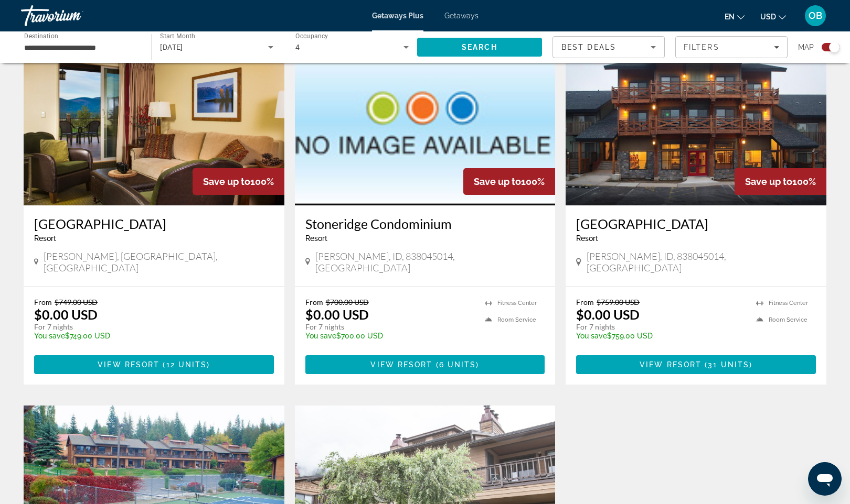 The height and width of the screenshot is (504, 850). What do you see at coordinates (815, 16) in the screenshot?
I see `span: OB` at bounding box center [815, 16].